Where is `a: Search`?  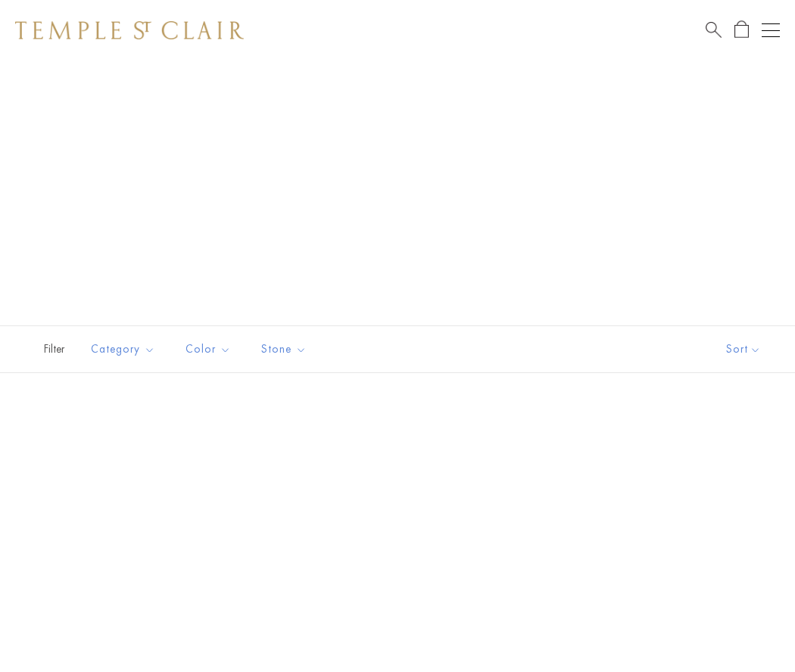
a: Search is located at coordinates (713, 30).